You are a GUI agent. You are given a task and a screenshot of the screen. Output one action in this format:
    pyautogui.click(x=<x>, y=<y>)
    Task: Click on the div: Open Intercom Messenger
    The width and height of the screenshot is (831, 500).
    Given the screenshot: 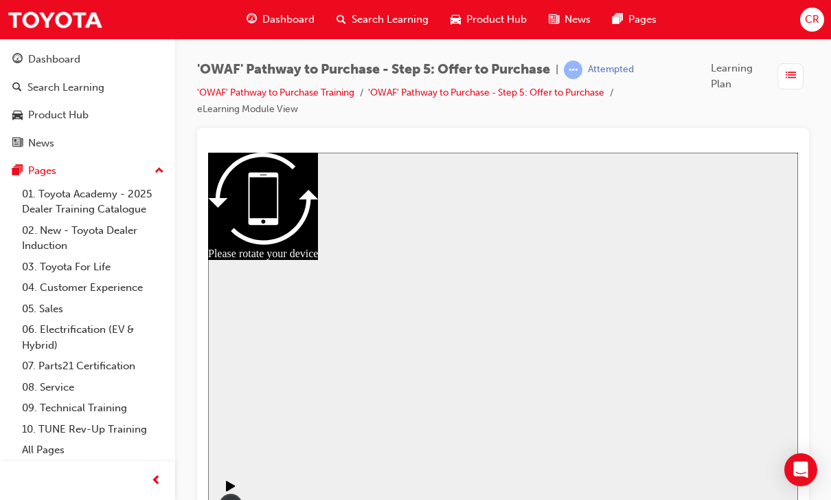 What is the action you would take?
    pyautogui.click(x=801, y=469)
    